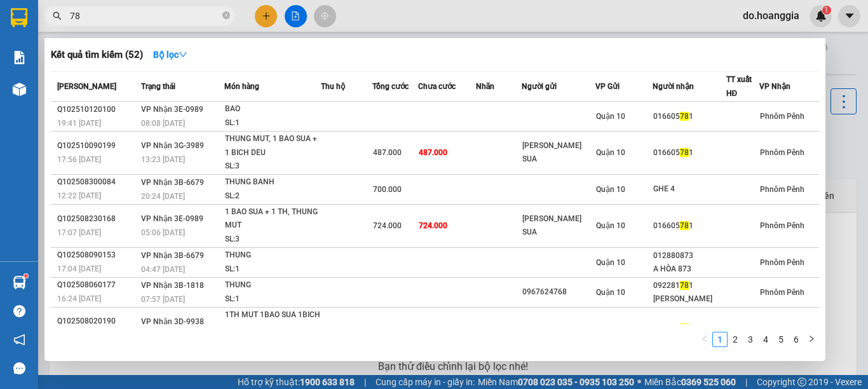 The image size is (868, 389). What do you see at coordinates (19, 310) in the screenshot?
I see `span: question-circle` at bounding box center [19, 310].